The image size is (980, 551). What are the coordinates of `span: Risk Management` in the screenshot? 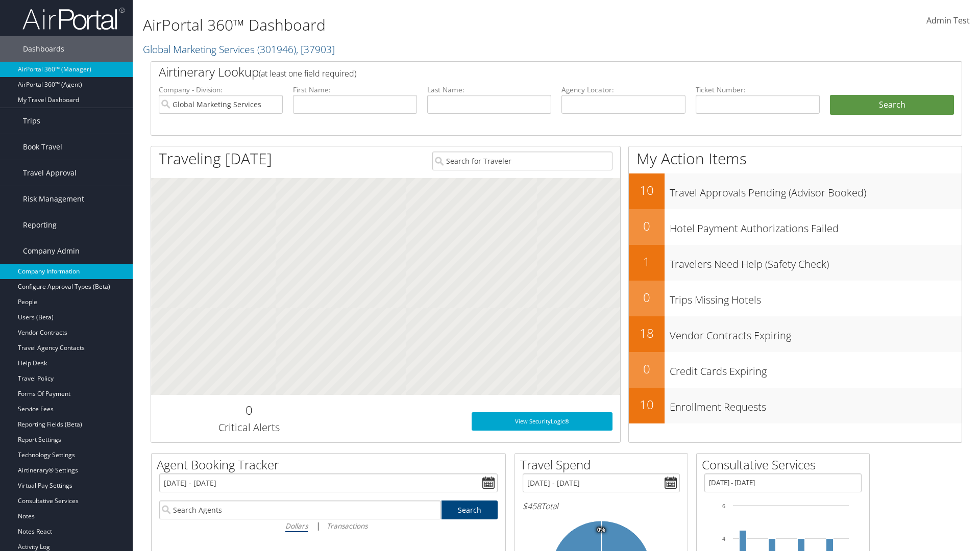 It's located at (54, 199).